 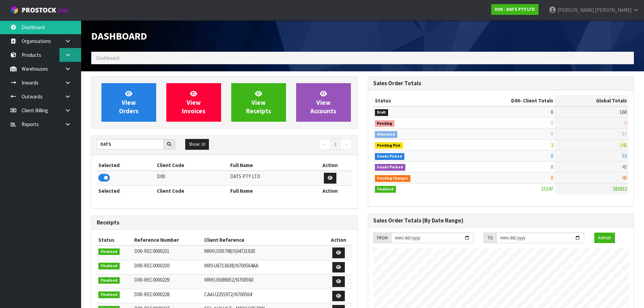 I want to click on span: 6, so click(x=626, y=123).